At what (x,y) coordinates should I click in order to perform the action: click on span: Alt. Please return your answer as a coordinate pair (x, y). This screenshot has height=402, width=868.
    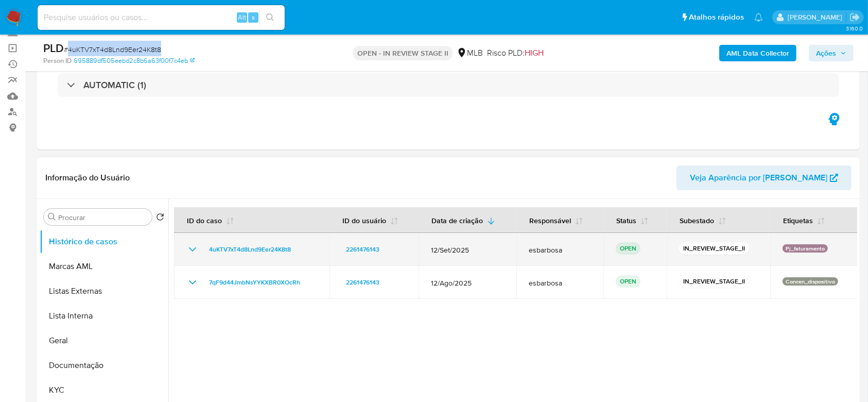
    Looking at the image, I should click on (242, 17).